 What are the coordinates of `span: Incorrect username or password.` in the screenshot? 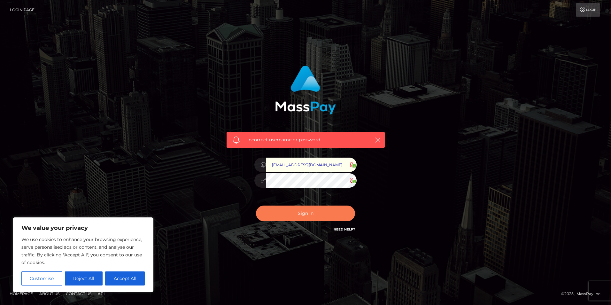 It's located at (305, 140).